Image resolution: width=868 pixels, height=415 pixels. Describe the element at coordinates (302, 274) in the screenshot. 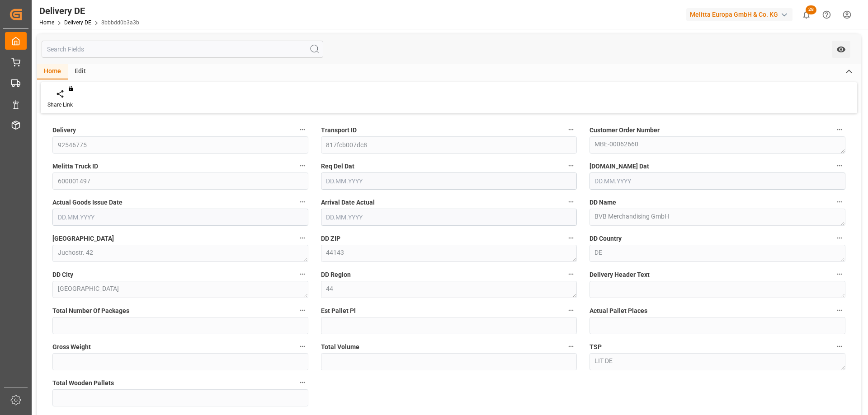

I see `button: DD City` at that location.